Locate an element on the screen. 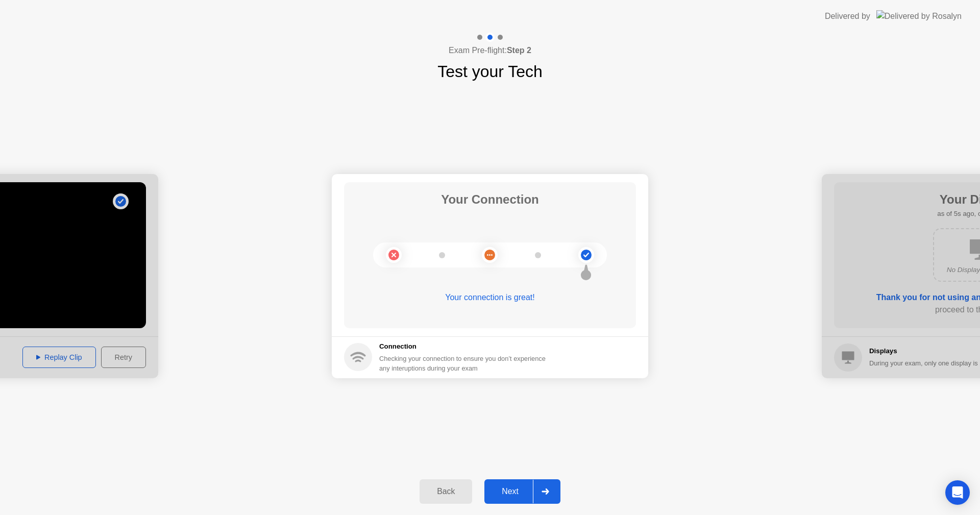 The image size is (980, 515). button: Back is located at coordinates (446, 491).